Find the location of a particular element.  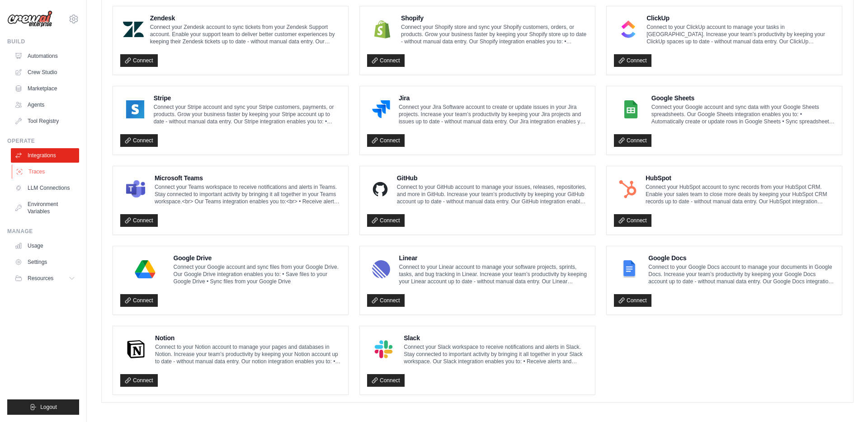

button: Resources is located at coordinates (45, 278).